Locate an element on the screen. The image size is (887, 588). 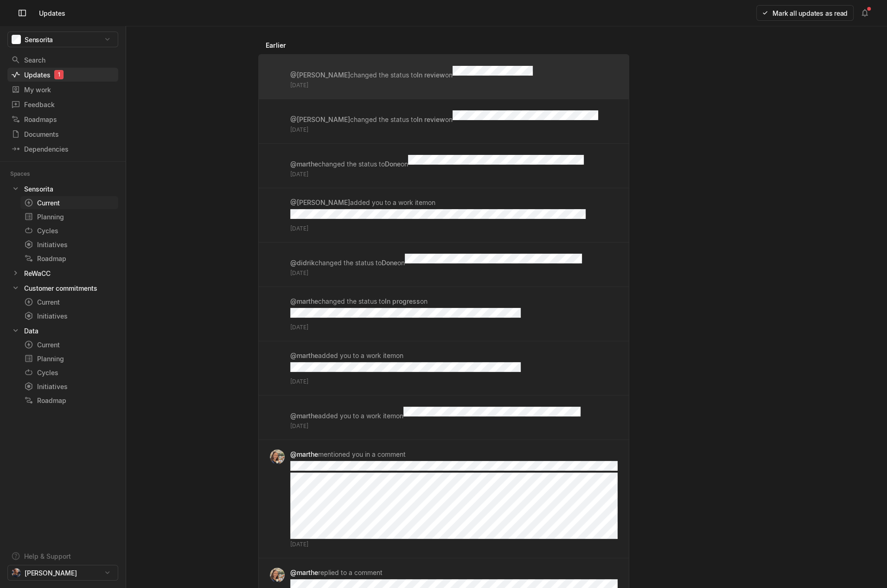
a: Customer commitments is located at coordinates (63, 288).